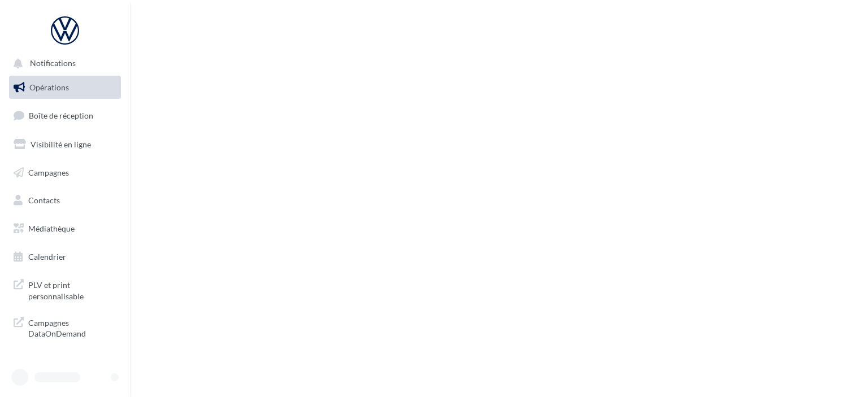  What do you see at coordinates (65, 88) in the screenshot?
I see `a: Opérations` at bounding box center [65, 88].